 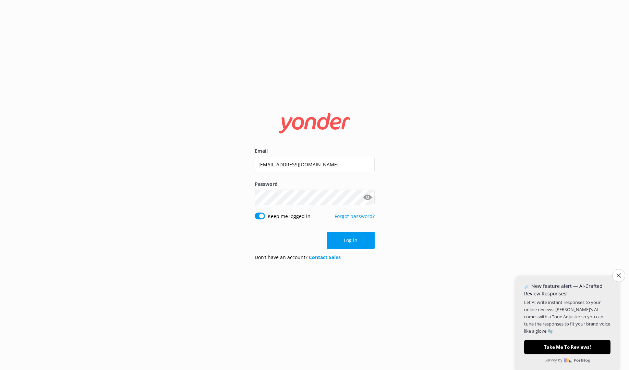 What do you see at coordinates (325, 257) in the screenshot?
I see `a: Contact Sales` at bounding box center [325, 257].